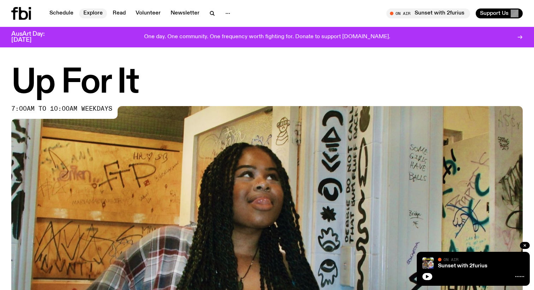 The width and height of the screenshot is (534, 290). I want to click on a: Volunteer, so click(148, 13).